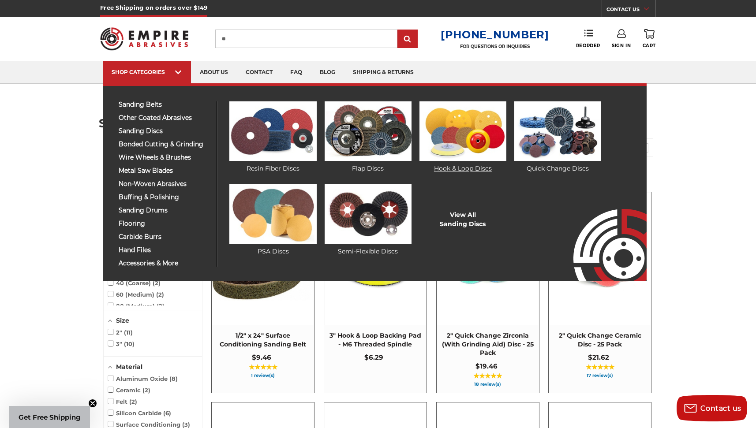  What do you see at coordinates (164, 237) in the screenshot?
I see `span: carbide burrs` at bounding box center [164, 237].